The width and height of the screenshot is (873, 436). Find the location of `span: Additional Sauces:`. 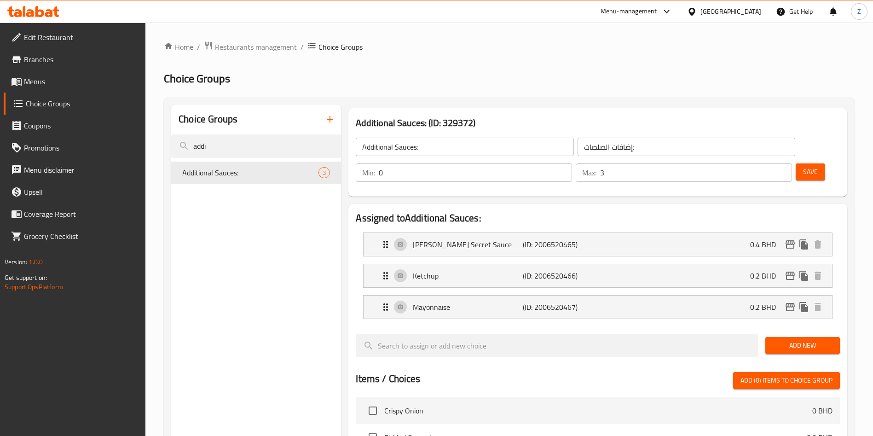

span: Additional Sauces: is located at coordinates (250, 173).